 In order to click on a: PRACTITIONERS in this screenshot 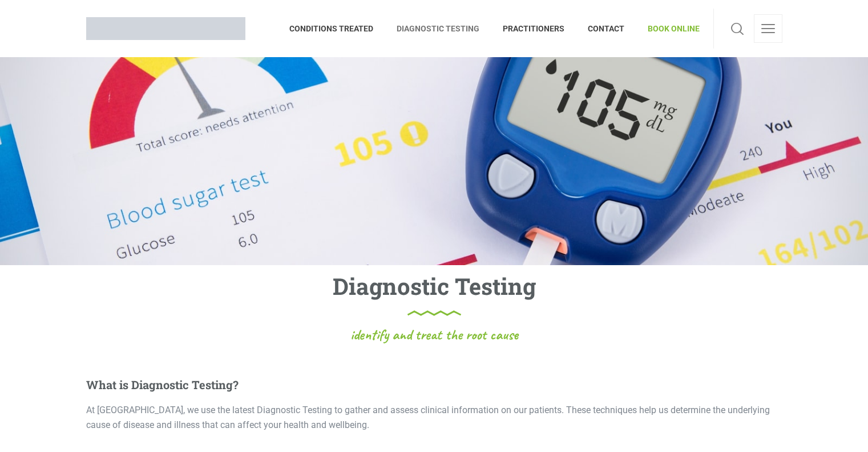, I will do `click(534, 29)`.